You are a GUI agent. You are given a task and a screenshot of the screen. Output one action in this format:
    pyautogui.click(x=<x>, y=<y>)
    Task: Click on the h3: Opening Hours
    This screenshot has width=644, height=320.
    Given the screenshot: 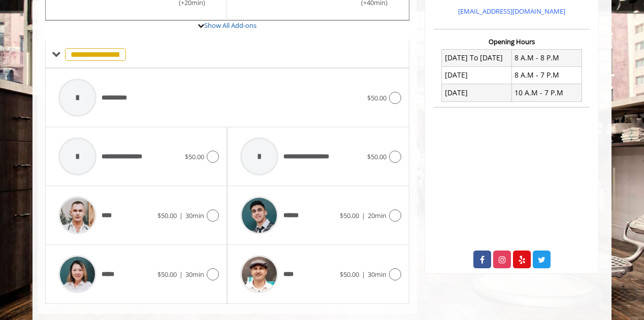 What is the action you would take?
    pyautogui.click(x=511, y=42)
    